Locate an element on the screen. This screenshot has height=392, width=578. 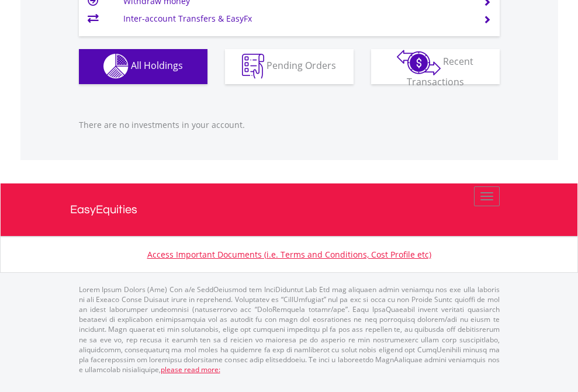
img: pending_instructions-wht.png is located at coordinates (253, 66).